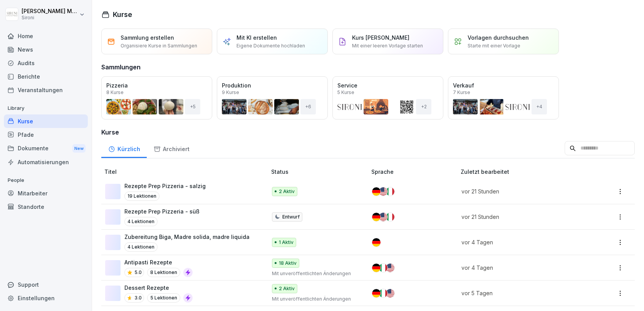  What do you see at coordinates (46, 193) in the screenshot?
I see `div: Mitarbeiter` at bounding box center [46, 193].